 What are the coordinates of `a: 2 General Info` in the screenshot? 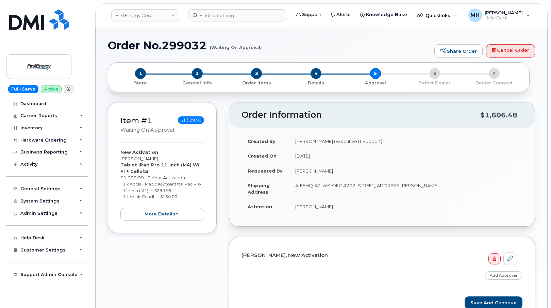 It's located at (197, 82).